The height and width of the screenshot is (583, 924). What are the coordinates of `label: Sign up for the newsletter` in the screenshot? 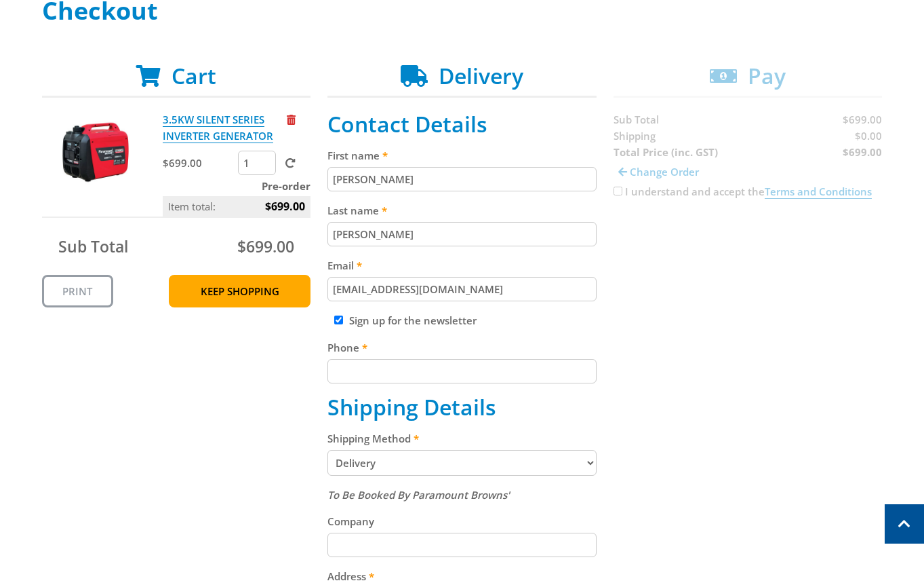 It's located at (413, 320).